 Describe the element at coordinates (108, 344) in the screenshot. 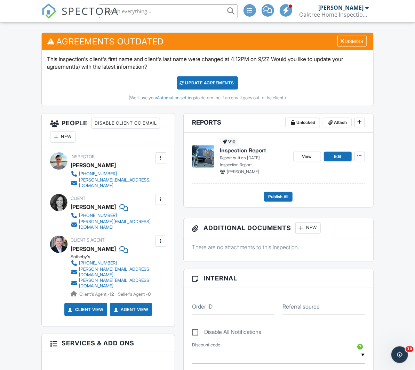

I see `h3: Services & Add ons` at that location.